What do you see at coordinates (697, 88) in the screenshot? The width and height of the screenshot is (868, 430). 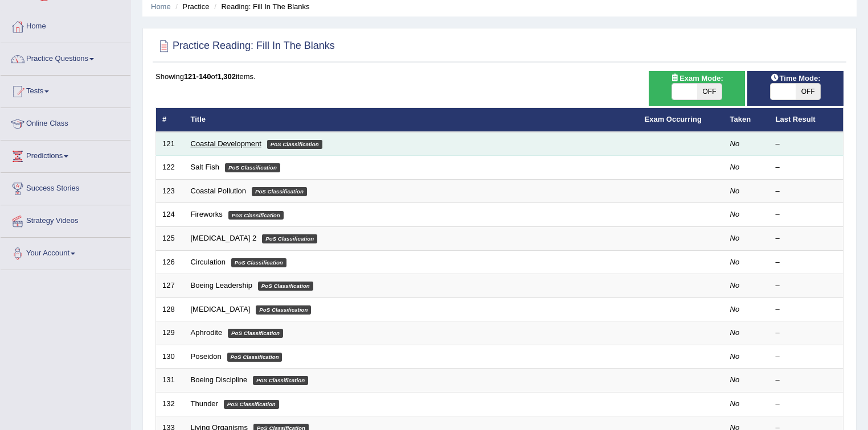 I see `div: Show exams occurring in exams` at bounding box center [697, 88].